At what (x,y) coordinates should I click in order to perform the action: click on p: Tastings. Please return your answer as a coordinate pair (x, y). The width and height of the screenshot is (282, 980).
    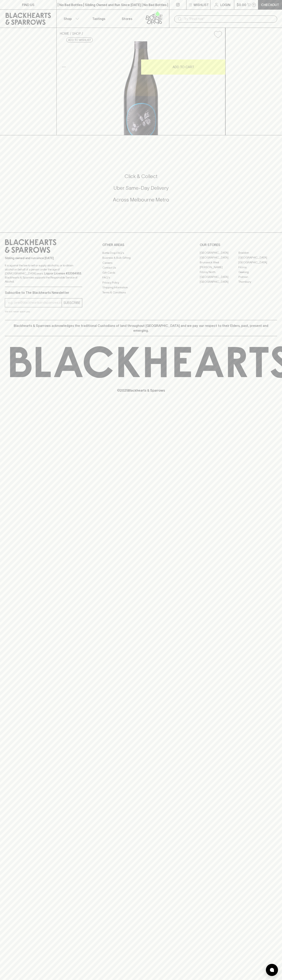
    Looking at the image, I should click on (99, 18).